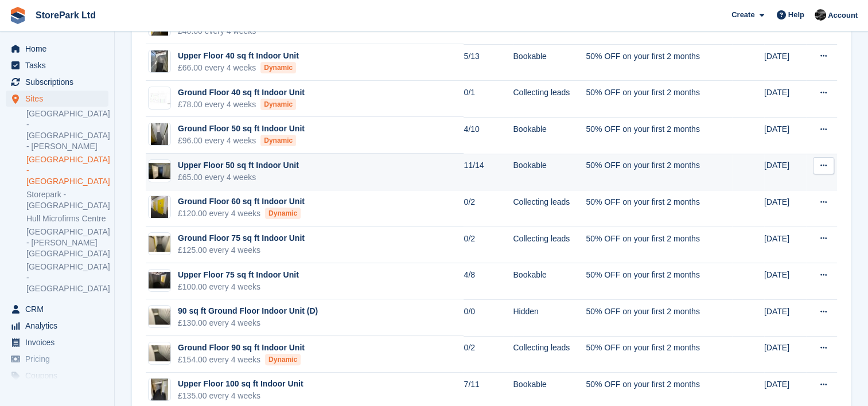 The width and height of the screenshot is (868, 406). I want to click on td: 4/8, so click(488, 282).